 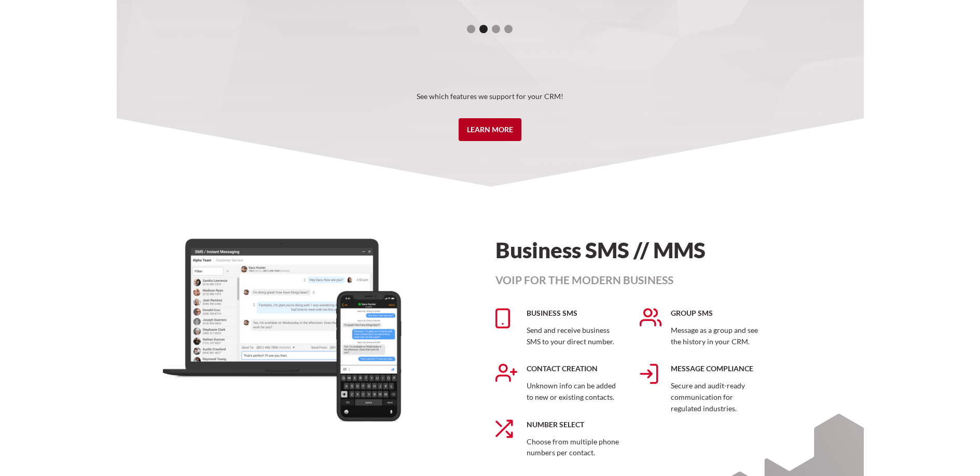 I want to click on div: Show slide 3 of 4, so click(x=496, y=29).